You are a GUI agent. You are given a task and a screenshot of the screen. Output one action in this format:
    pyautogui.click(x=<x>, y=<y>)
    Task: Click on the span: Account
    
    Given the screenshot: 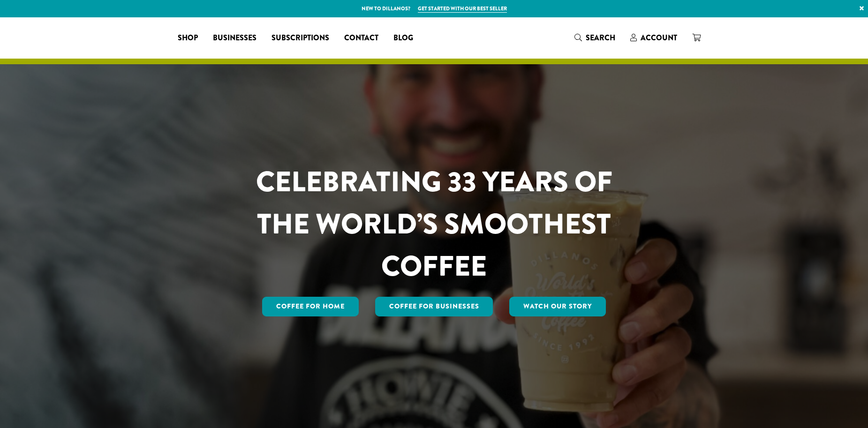 What is the action you would take?
    pyautogui.click(x=659, y=38)
    